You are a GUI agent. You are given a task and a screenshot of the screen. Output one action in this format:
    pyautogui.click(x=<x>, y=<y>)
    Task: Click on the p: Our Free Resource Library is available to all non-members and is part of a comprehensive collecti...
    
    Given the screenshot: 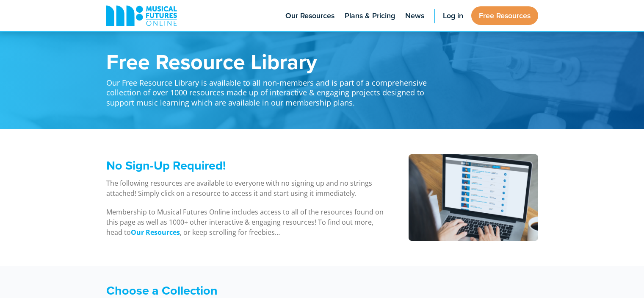 What is the action you would take?
    pyautogui.click(x=272, y=90)
    